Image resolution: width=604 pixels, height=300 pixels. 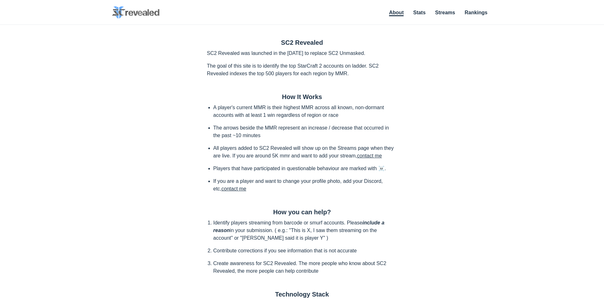 I want to click on a: About, so click(x=397, y=13).